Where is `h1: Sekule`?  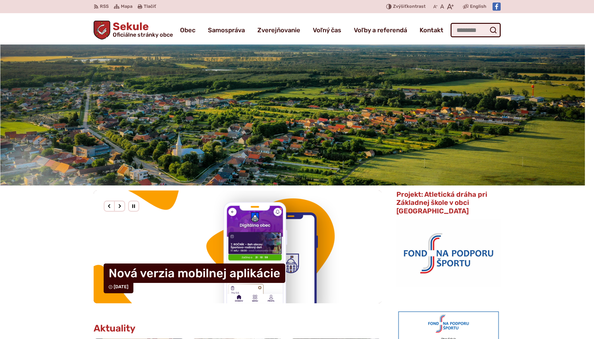 h1: Sekule is located at coordinates (141, 29).